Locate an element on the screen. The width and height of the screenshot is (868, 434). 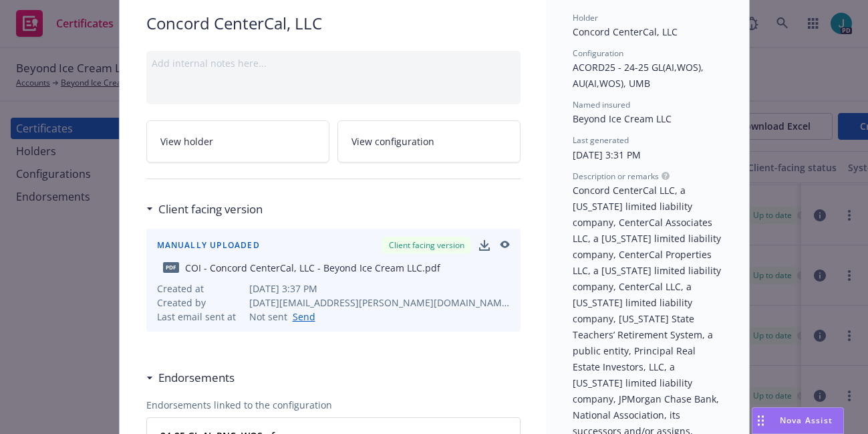
span: Add internal notes here... is located at coordinates (209, 63).